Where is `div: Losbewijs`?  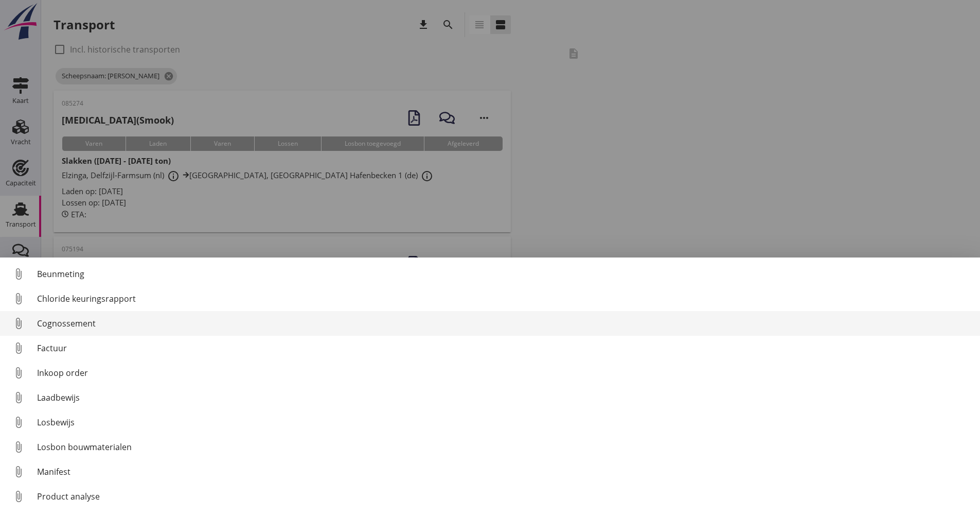
div: Losbewijs is located at coordinates (504, 422).